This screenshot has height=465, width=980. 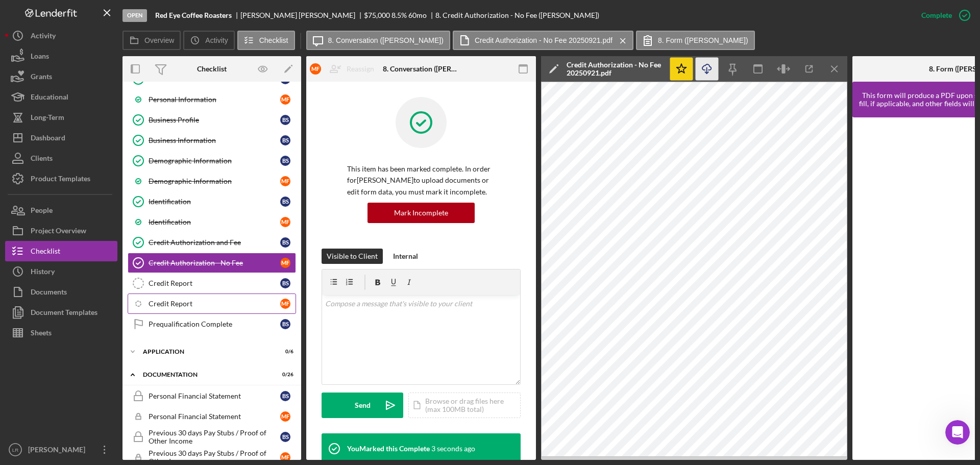 What do you see at coordinates (61, 76) in the screenshot?
I see `a: Grants` at bounding box center [61, 76].